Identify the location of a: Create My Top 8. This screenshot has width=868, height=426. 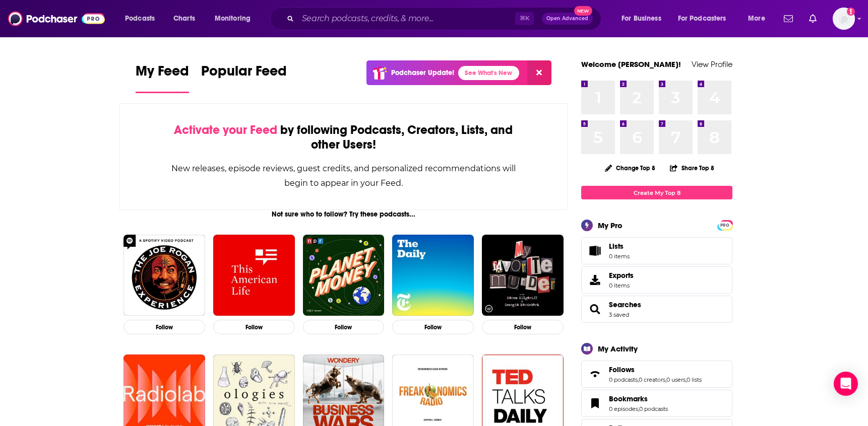
(657, 193).